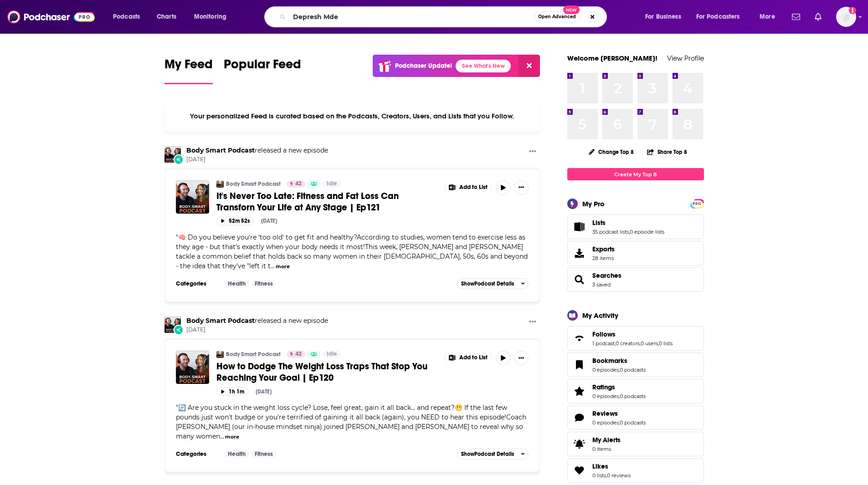 The image size is (868, 485). What do you see at coordinates (557, 17) in the screenshot?
I see `span: Open Advanced` at bounding box center [557, 17].